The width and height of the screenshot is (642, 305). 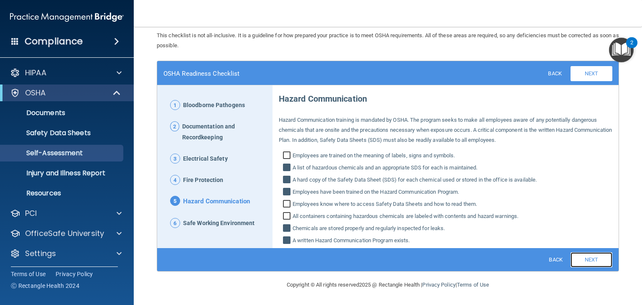 I want to click on span: 3, so click(x=175, y=158).